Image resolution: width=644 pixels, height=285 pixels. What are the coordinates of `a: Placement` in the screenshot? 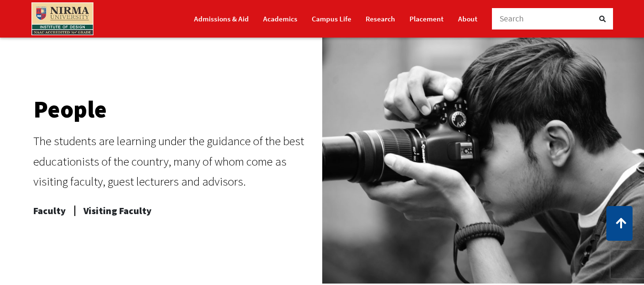 It's located at (426, 19).